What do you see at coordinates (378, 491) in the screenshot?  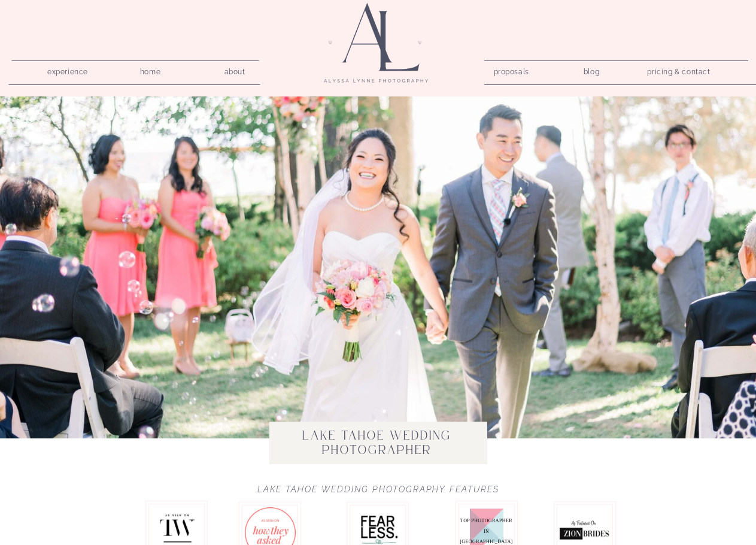 I see `h2: Lake Tahoe Wedding Photography Features` at bounding box center [378, 491].